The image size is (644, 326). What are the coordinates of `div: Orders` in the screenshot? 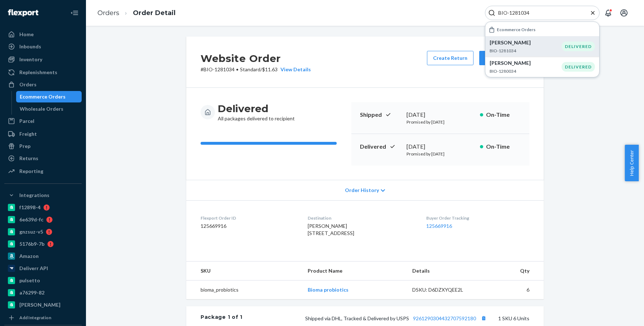 It's located at (28, 84).